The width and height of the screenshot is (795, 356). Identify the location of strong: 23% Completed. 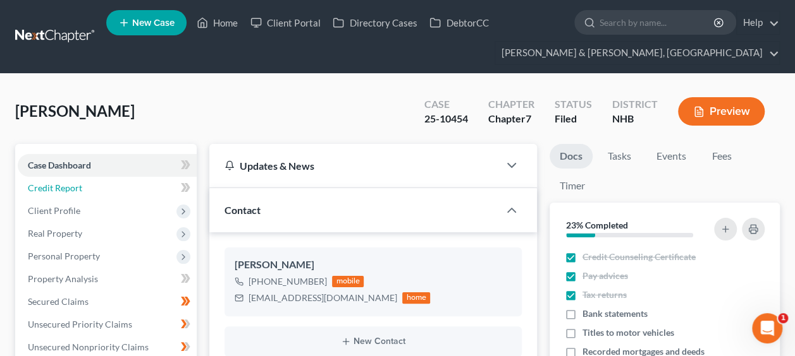
(597, 225).